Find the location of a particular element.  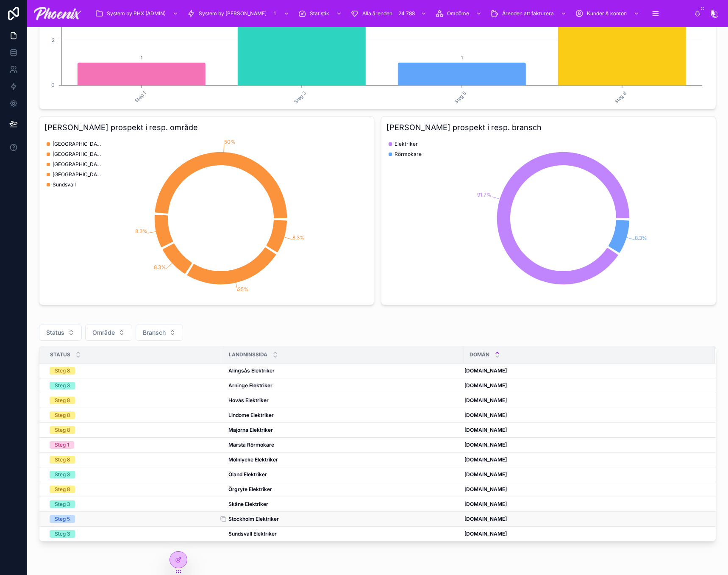

strong: Örgryte Elektriker is located at coordinates (250, 489).